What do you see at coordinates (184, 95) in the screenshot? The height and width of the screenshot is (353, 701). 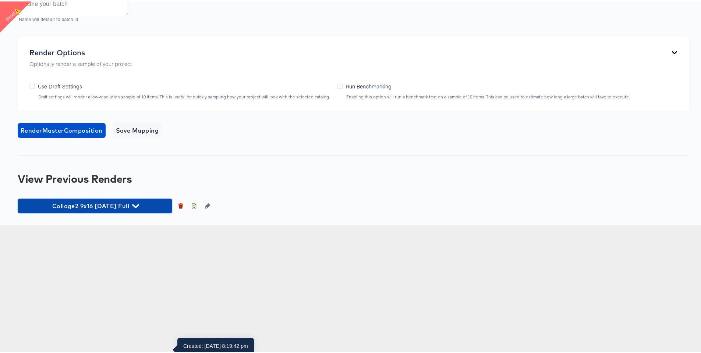 I see `div: Draft settings will render a low-resolution sample of 10 items. This is useful for quickly sampli...` at bounding box center [184, 95].